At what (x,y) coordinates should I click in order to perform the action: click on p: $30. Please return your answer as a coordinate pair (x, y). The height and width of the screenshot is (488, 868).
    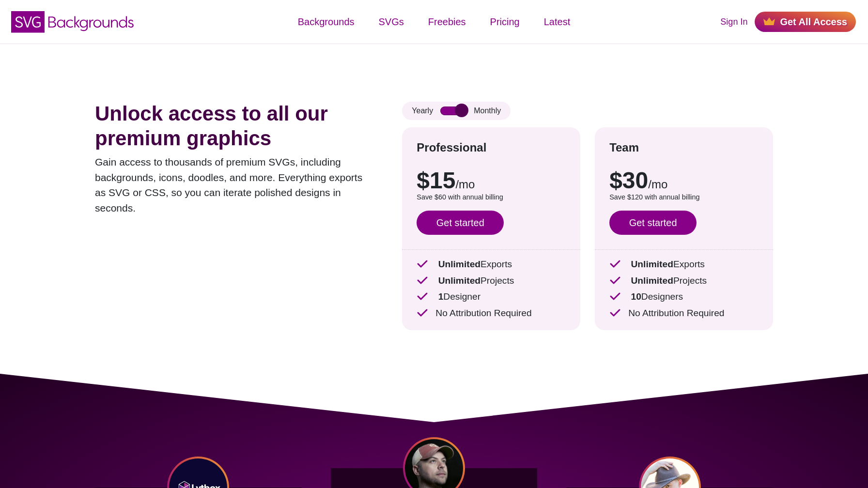
    Looking at the image, I should click on (684, 181).